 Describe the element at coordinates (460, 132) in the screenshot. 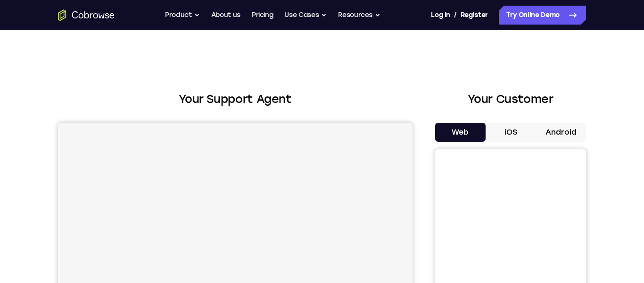

I see `button: Web` at that location.